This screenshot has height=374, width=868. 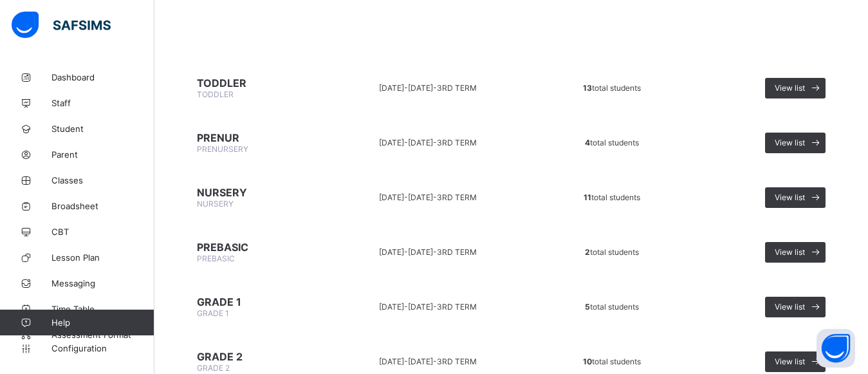 I want to click on span: Messaging, so click(x=103, y=283).